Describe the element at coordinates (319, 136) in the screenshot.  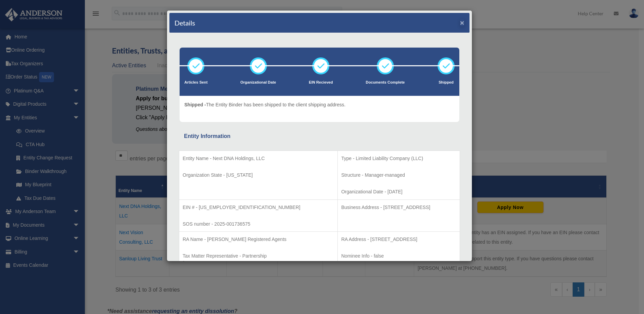
I see `div: Entity Information` at that location.